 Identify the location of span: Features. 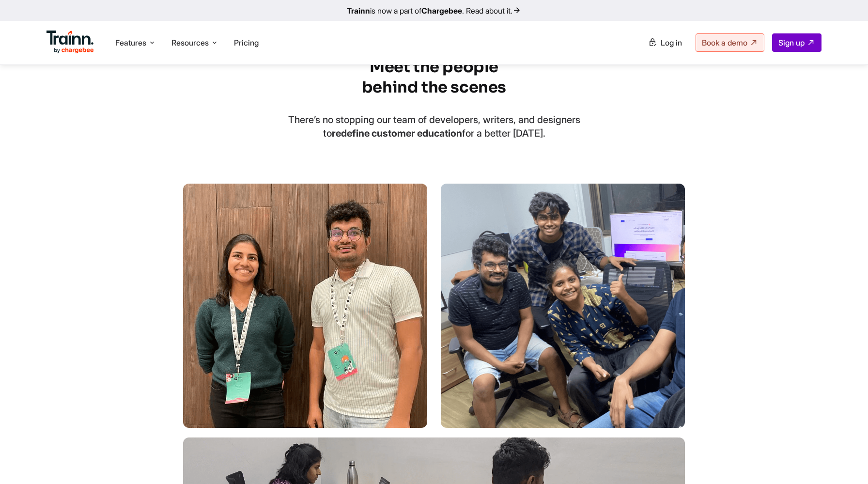
(131, 42).